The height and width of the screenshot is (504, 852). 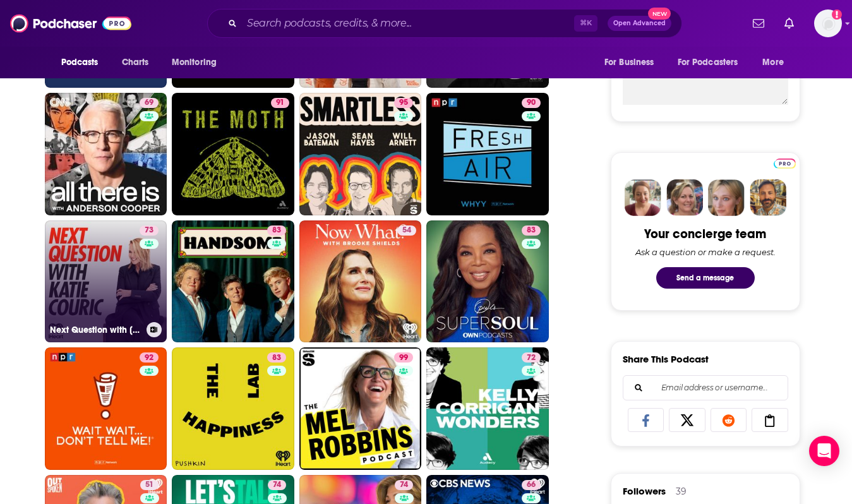 I want to click on div: Your concierge team, so click(x=705, y=234).